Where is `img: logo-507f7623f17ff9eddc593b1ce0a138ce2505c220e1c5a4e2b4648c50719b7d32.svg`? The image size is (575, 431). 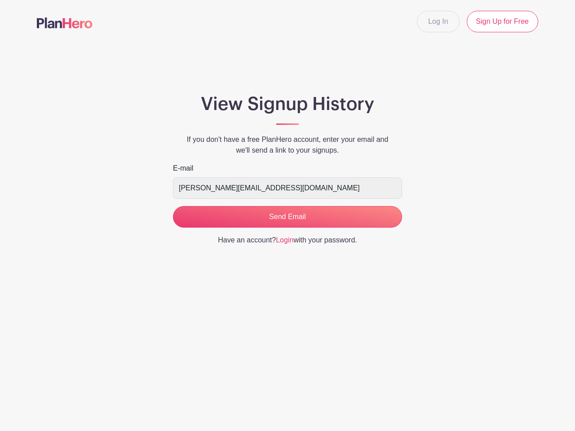 img: logo-507f7623f17ff9eddc593b1ce0a138ce2505c220e1c5a4e2b4648c50719b7d32.svg is located at coordinates (65, 23).